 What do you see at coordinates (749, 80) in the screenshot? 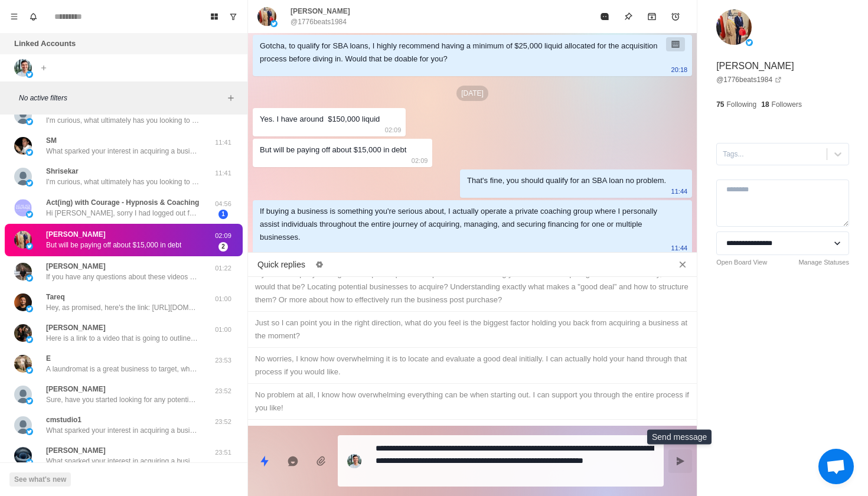
I see `a: @1776beats1984` at bounding box center [749, 80].